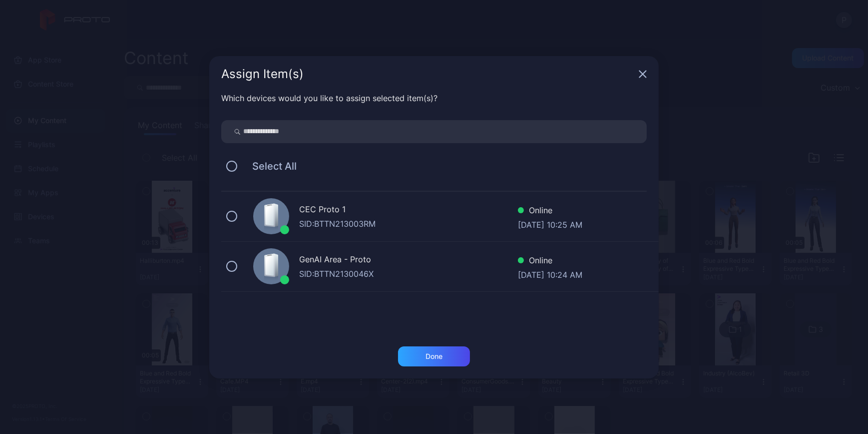 This screenshot has width=868, height=434. Describe the element at coordinates (408, 224) in the screenshot. I see `div: SID: BTTN213003RM` at that location.